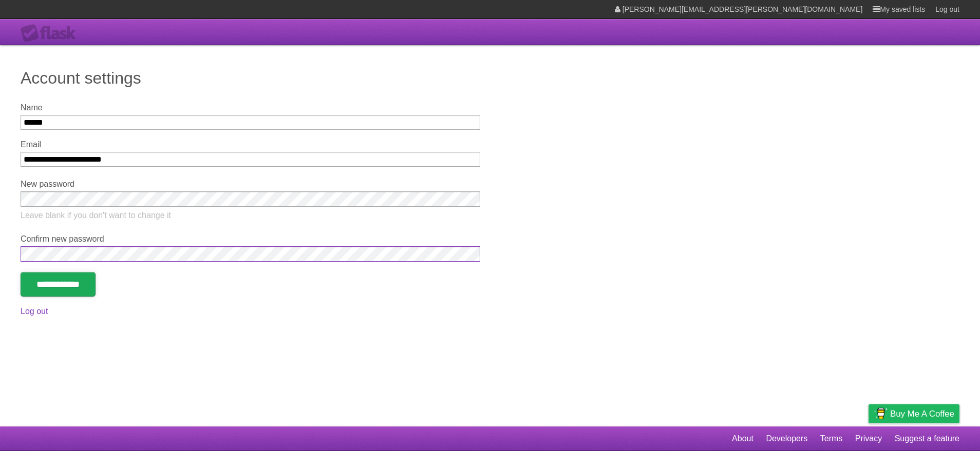 The height and width of the screenshot is (451, 980). What do you see at coordinates (250, 215) in the screenshot?
I see `p: Leave blank if you don't want to change it` at bounding box center [250, 215].